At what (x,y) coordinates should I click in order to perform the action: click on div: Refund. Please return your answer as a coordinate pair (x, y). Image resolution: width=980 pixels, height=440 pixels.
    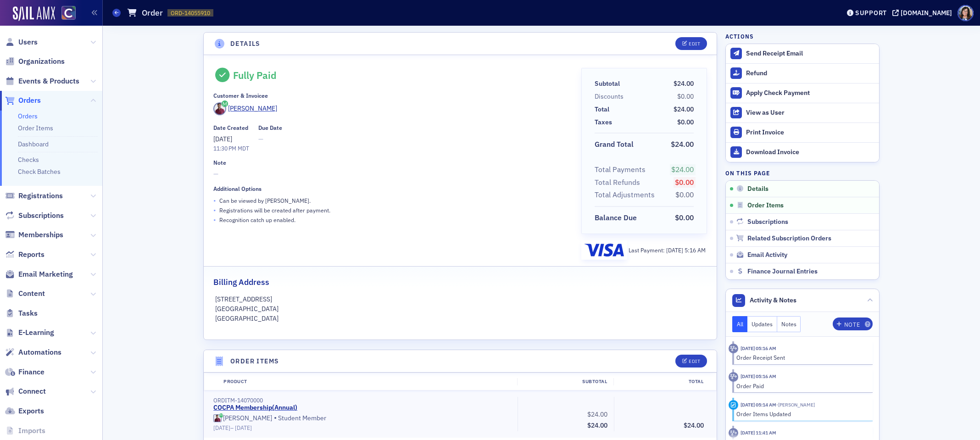
    Looking at the image, I should click on (810, 73).